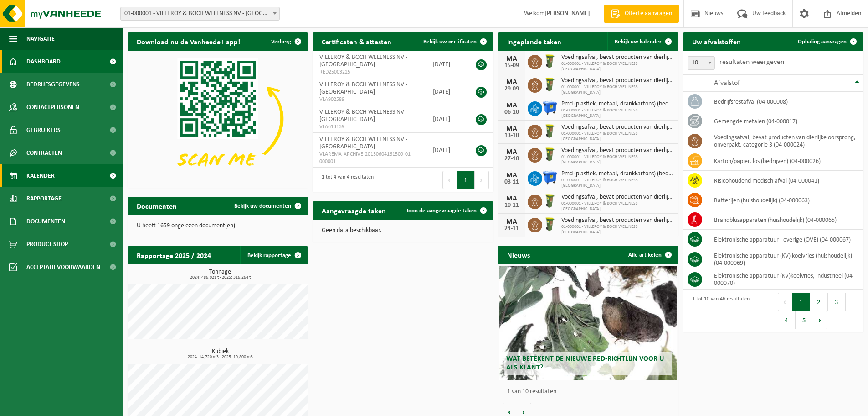 The image size is (868, 416). Describe the element at coordinates (785, 279) in the screenshot. I see `td: elektronische apparatuur (KV)koelvries, industrieel (04-000070)` at that location.